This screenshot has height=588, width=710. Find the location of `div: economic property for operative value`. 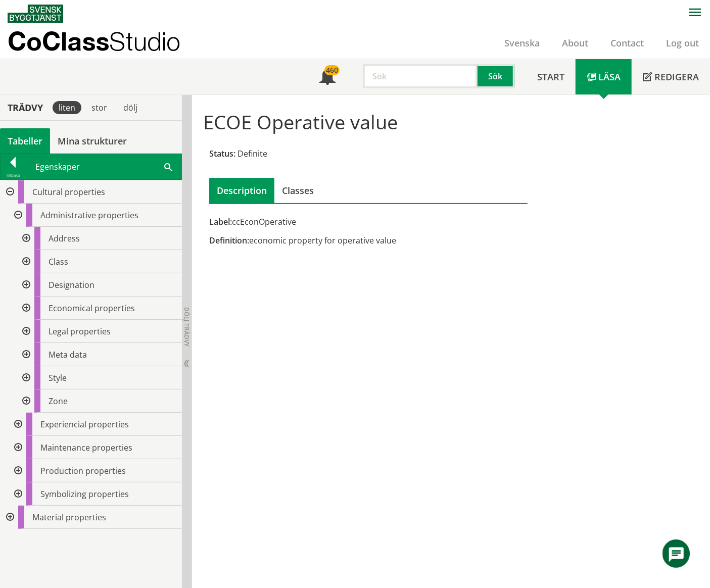

div: economic property for operative value is located at coordinates (368, 240).